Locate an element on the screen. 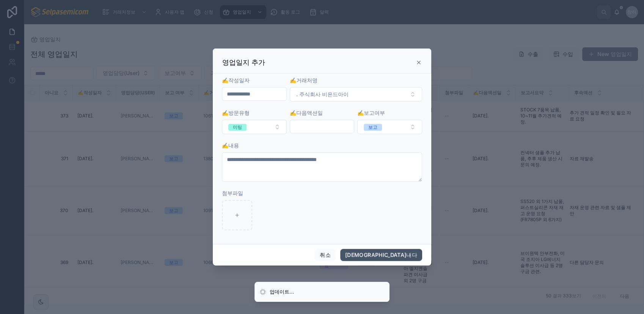 This screenshot has width=644, height=314. div: 보고 is located at coordinates (373, 127).